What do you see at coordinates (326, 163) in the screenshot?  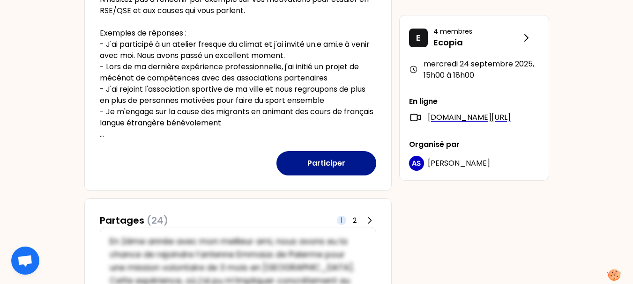 I see `button: Participer` at bounding box center [326, 163].